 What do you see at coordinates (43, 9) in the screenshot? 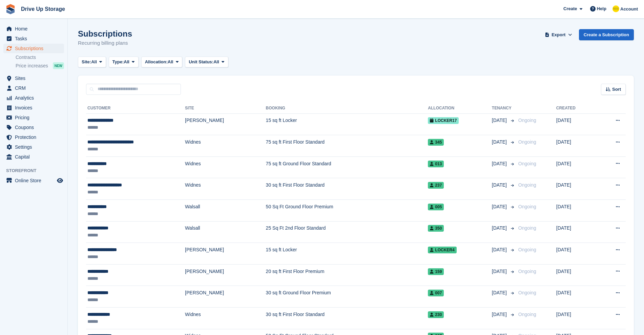
I see `a: Drive Up Storage` at bounding box center [43, 9].